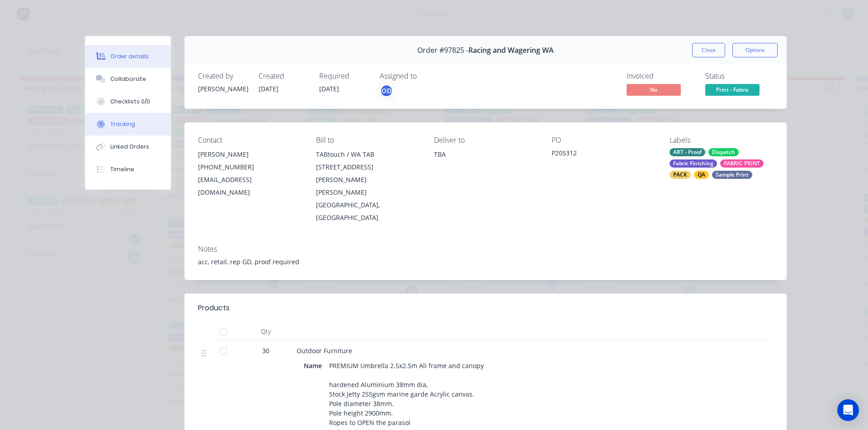  Describe the element at coordinates (214, 308) in the screenshot. I see `div: Products` at that location.